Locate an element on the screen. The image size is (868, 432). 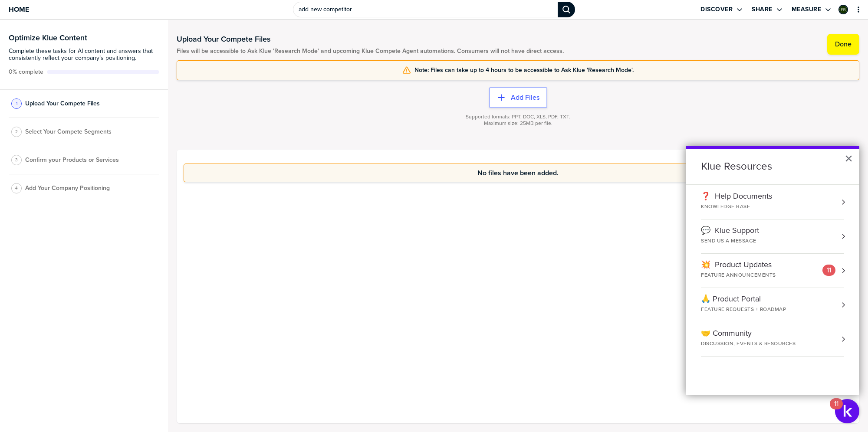
label: Share is located at coordinates (762, 9).